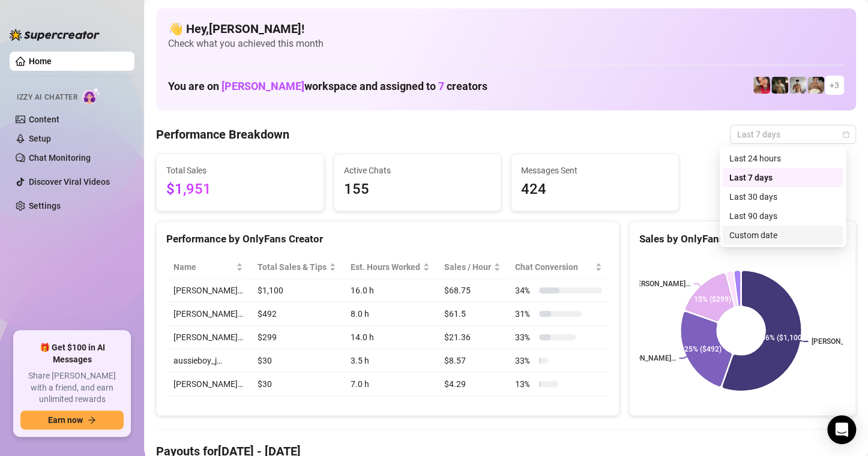 This screenshot has height=456, width=868. What do you see at coordinates (846, 134) in the screenshot?
I see `span: calendar` at bounding box center [846, 134].